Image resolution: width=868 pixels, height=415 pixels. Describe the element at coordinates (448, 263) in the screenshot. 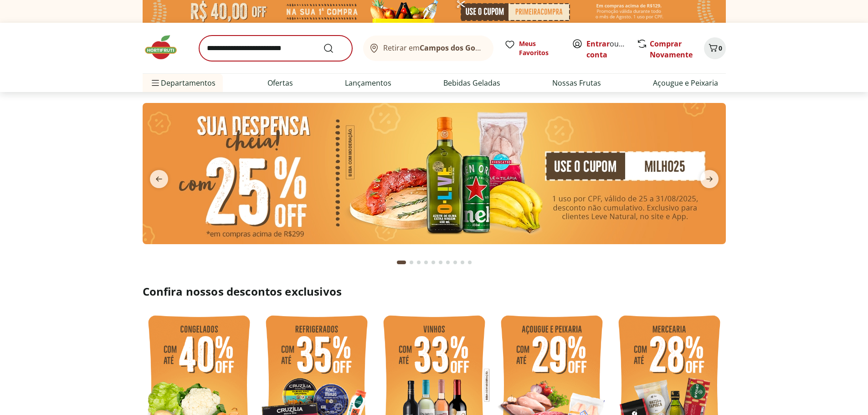

I see `button: Go to page 7 from fs-carousel` at that location.